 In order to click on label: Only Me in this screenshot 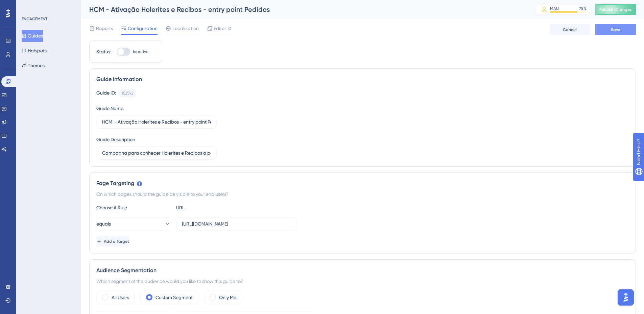, I will do `click(228, 297)`.